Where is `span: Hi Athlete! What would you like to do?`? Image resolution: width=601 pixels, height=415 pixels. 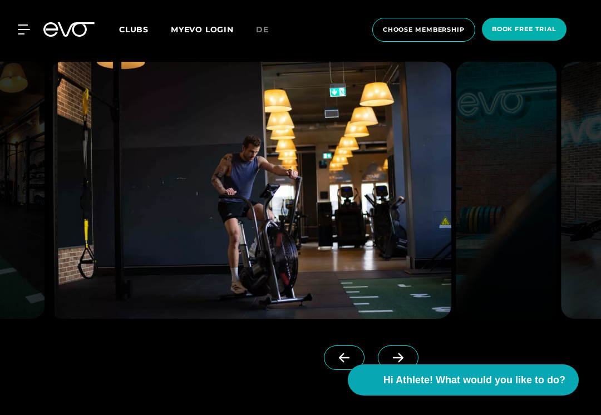
span: Hi Athlete! What would you like to do? is located at coordinates (474, 380).